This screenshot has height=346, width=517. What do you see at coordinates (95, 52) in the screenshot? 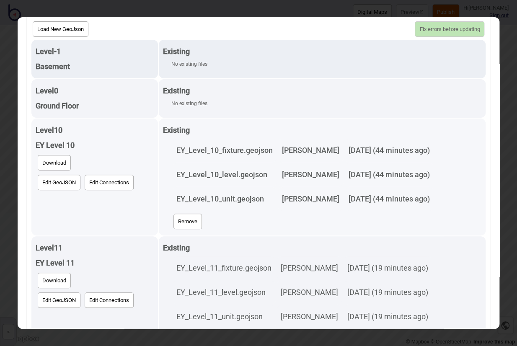
I see `div: Level -1` at bounding box center [95, 52].